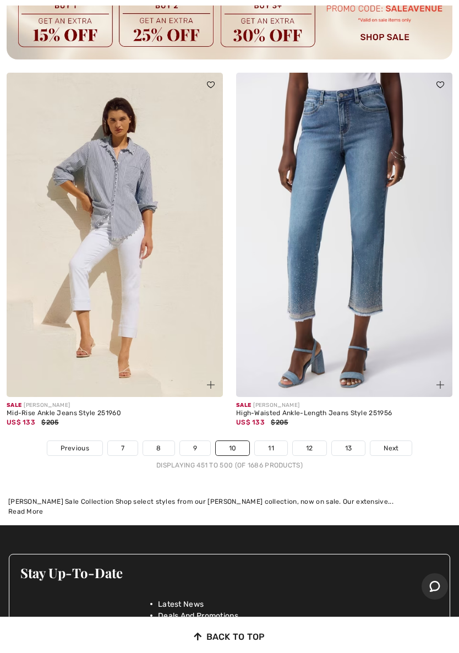 This screenshot has height=653, width=459. What do you see at coordinates (198, 615) in the screenshot?
I see `span: Deals And Promotions` at bounding box center [198, 615].